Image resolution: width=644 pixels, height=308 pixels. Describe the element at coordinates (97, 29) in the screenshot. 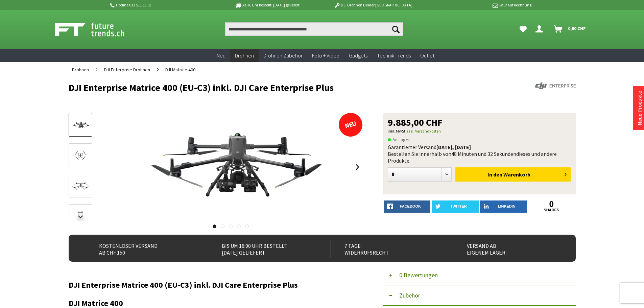

I see `img: Shop Futuretrends - zur Startseite wechseln` at that location.